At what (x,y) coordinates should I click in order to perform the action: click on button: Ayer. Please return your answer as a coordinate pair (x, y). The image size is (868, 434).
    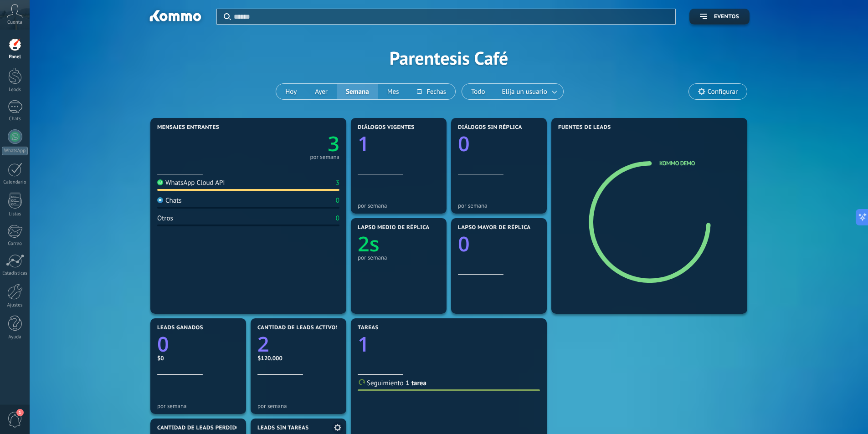
    Looking at the image, I should click on (321, 92).